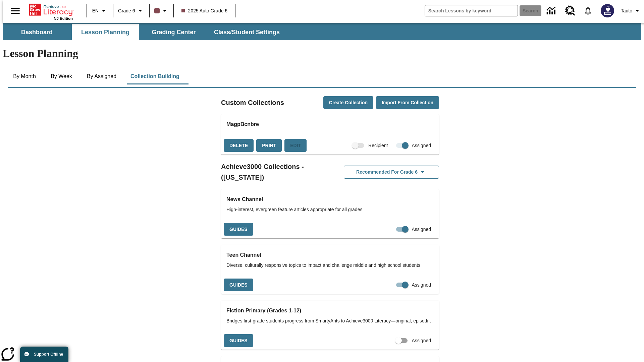 The height and width of the screenshot is (362, 644). What do you see at coordinates (330, 209) in the screenshot?
I see `span: High-interest, evergreen feature articles appropriate for all grades` at bounding box center [330, 209].